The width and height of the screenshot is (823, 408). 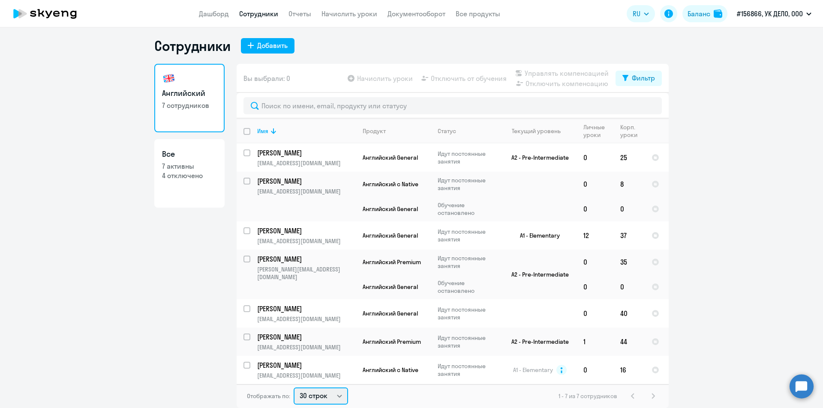 What do you see at coordinates (632, 131) in the screenshot?
I see `div: Корп. уроки` at bounding box center [632, 131].